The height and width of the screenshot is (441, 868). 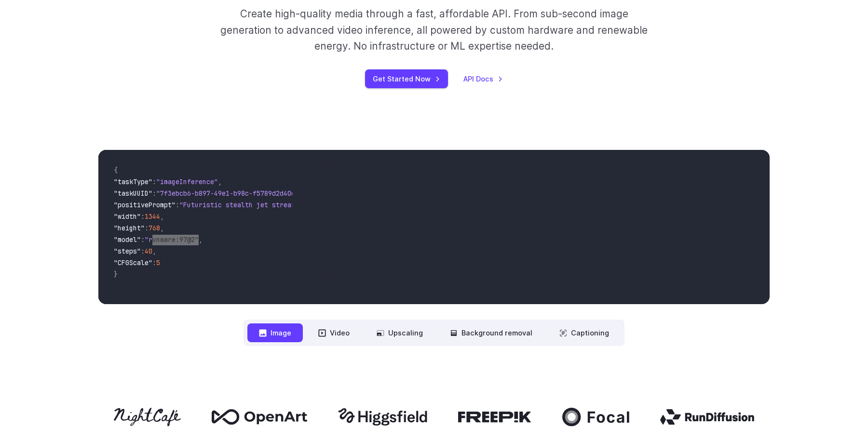 I want to click on p: Create high-quality media through a fast, affordable API. From sub-second image generation to adv..., so click(x=434, y=30).